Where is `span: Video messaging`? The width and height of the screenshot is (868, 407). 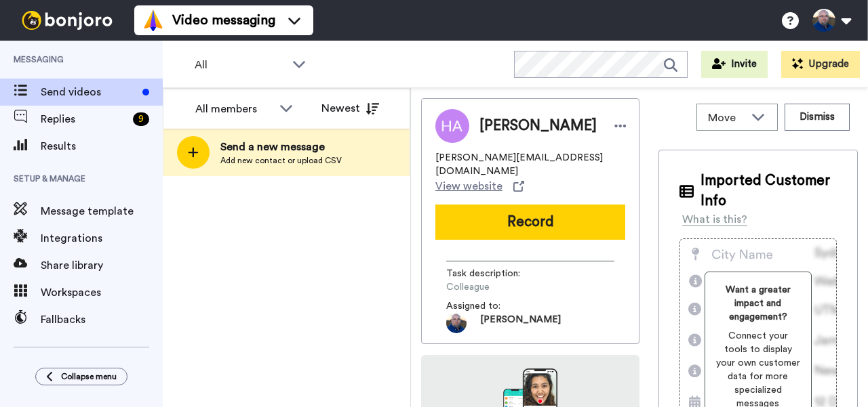 span: Video messaging is located at coordinates (224, 21).